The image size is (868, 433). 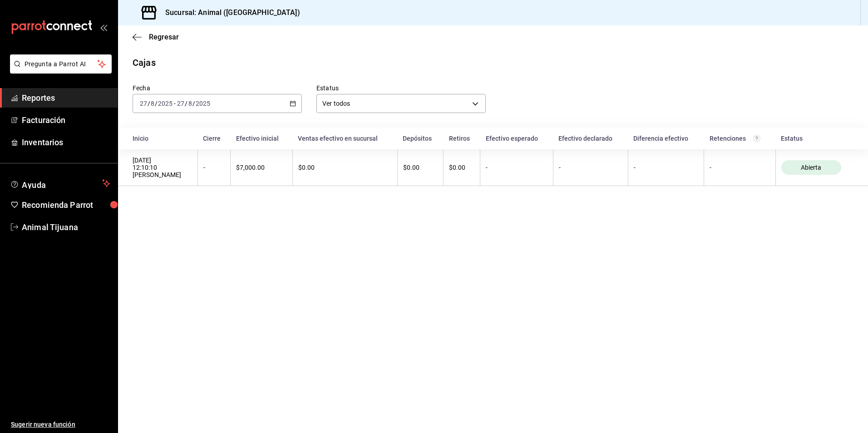 I want to click on span: Sugerir nueva función, so click(x=61, y=424).